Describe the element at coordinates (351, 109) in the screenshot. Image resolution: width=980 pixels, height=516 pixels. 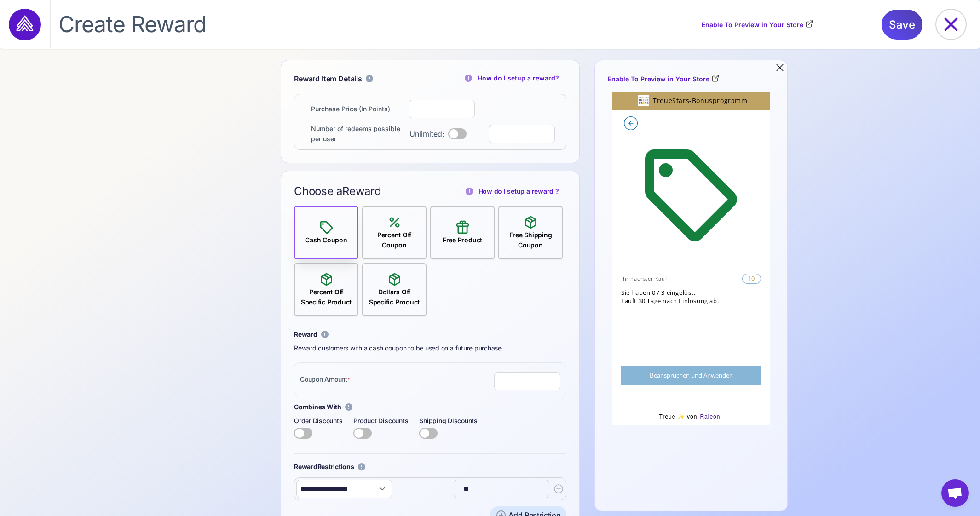
I see `div: Purchase Price (In Points)` at that location.